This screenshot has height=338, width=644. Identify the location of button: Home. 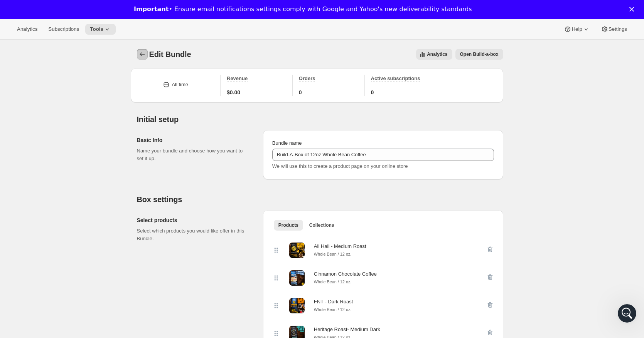
(128, 10).